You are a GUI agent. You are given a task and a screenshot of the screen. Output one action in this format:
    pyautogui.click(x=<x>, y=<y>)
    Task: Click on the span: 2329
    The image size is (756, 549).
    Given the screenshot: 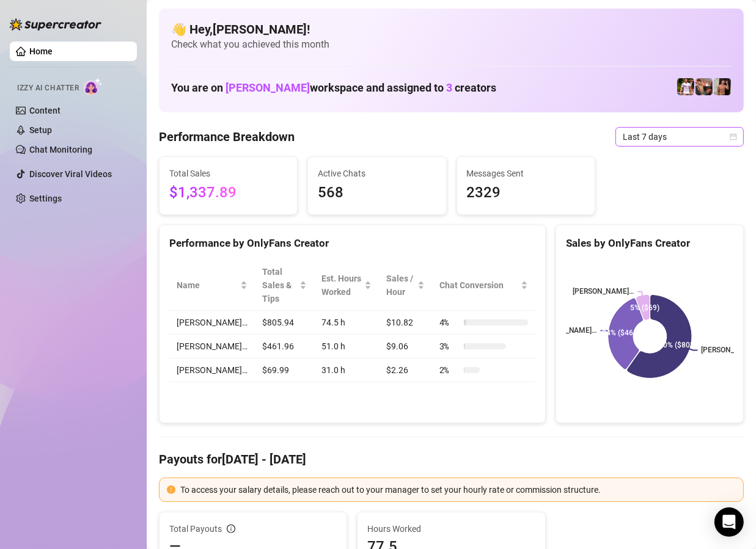 What is the action you would take?
    pyautogui.click(x=526, y=193)
    